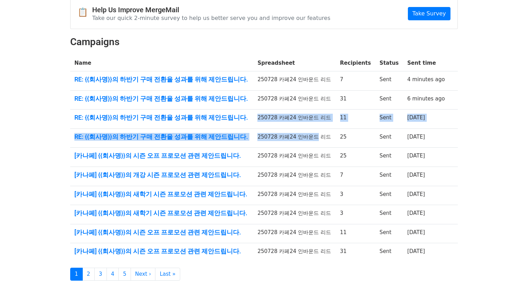 The image size is (528, 288). What do you see at coordinates (426, 99) in the screenshot?
I see `a: 6 minutes ago` at bounding box center [426, 99].